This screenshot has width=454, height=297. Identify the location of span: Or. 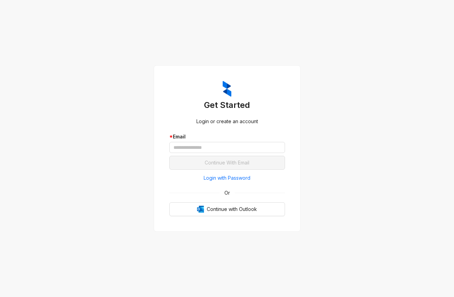
(227, 193).